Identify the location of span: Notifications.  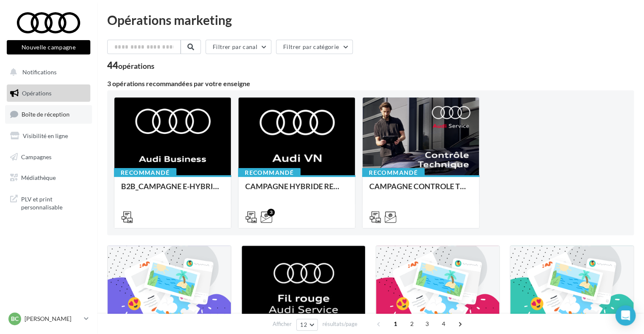
(39, 72).